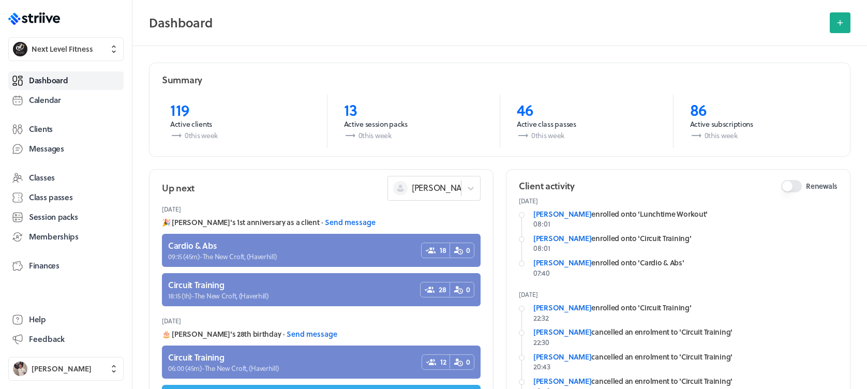 Image resolution: width=867 pixels, height=389 pixels. What do you see at coordinates (66, 266) in the screenshot?
I see `a: Finances` at bounding box center [66, 266].